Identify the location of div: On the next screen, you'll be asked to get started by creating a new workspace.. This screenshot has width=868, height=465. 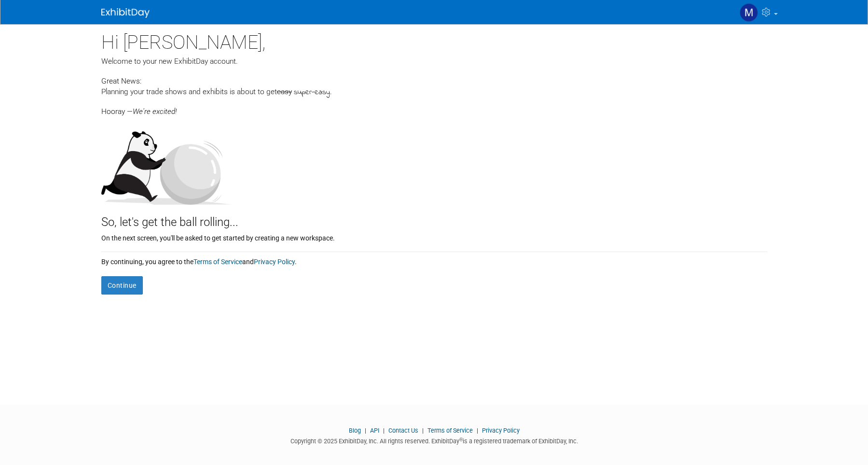
(434, 236).